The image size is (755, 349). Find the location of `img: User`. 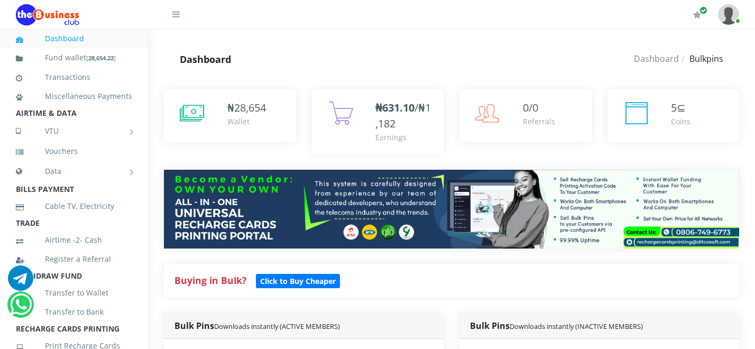

img: User is located at coordinates (729, 14).